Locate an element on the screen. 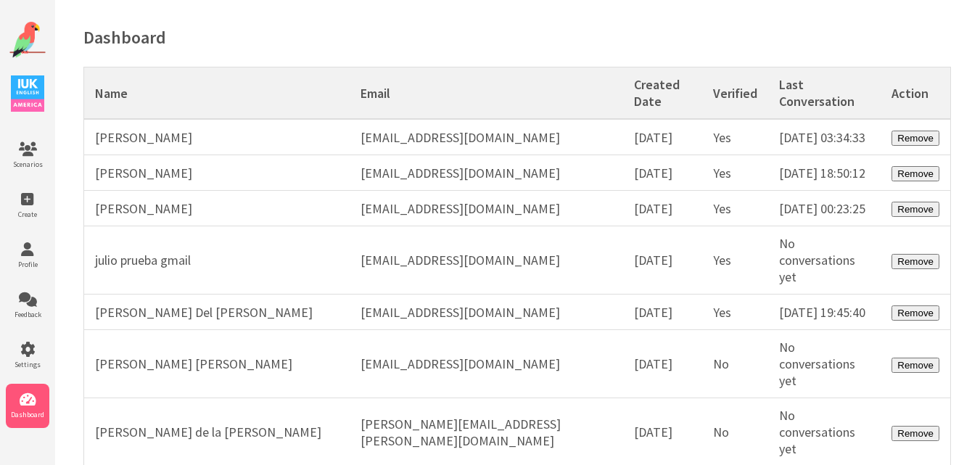  span: Create is located at coordinates (27, 214).